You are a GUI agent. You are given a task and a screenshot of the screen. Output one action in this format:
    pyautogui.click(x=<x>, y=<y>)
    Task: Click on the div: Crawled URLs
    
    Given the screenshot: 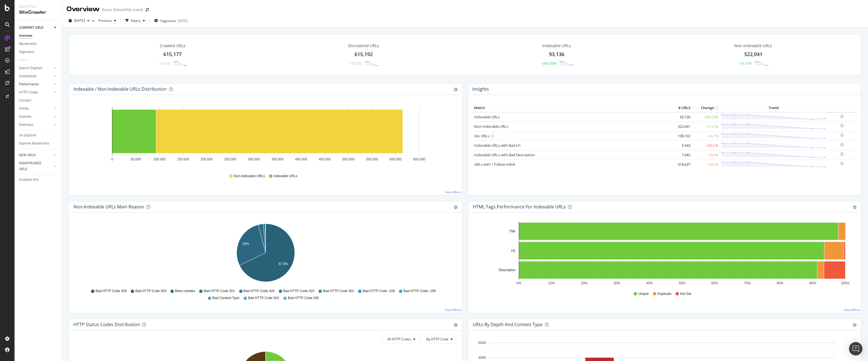 What is the action you would take?
    pyautogui.click(x=173, y=46)
    